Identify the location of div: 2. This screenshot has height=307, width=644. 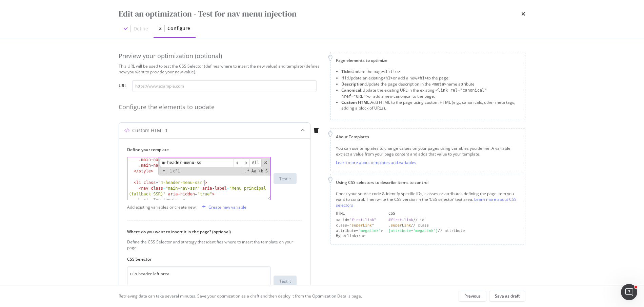
(160, 29).